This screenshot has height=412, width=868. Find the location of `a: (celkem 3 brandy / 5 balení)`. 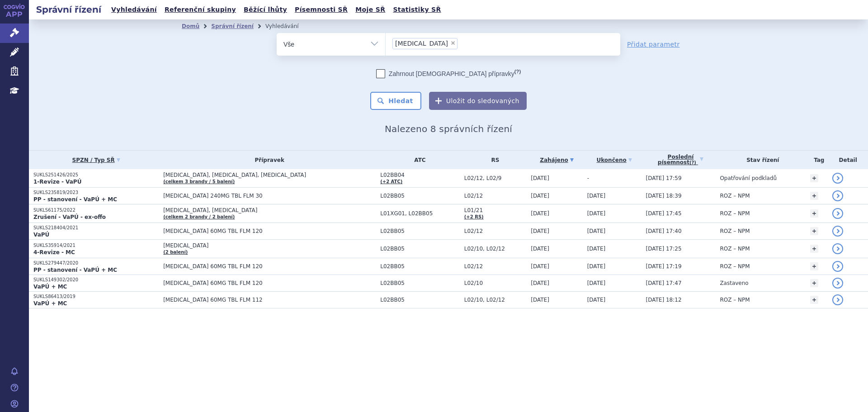

a: (celkem 3 brandy / 5 balení) is located at coordinates (199, 181).